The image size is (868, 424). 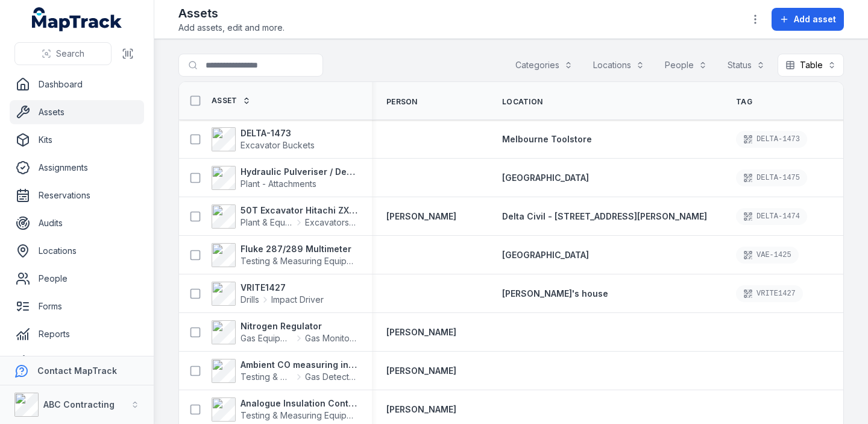 What do you see at coordinates (744, 102) in the screenshot?
I see `span: Tag` at bounding box center [744, 102].